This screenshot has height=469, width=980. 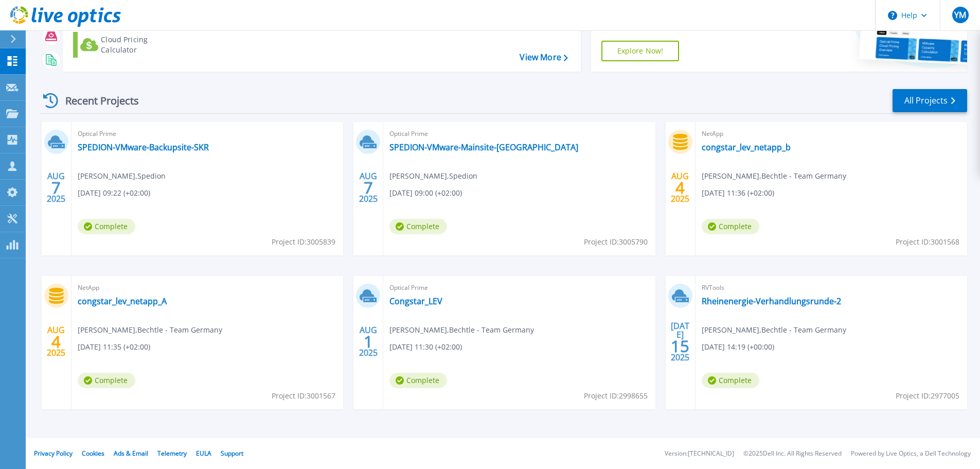 I want to click on span: Project ID: 2998655, so click(x=616, y=396).